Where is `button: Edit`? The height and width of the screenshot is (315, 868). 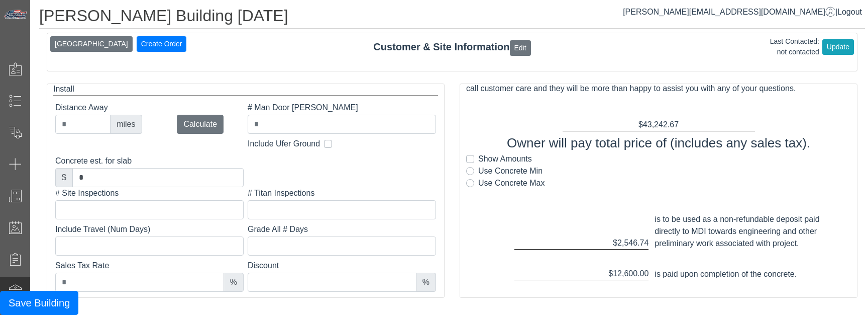
button: Edit is located at coordinates (521, 48).